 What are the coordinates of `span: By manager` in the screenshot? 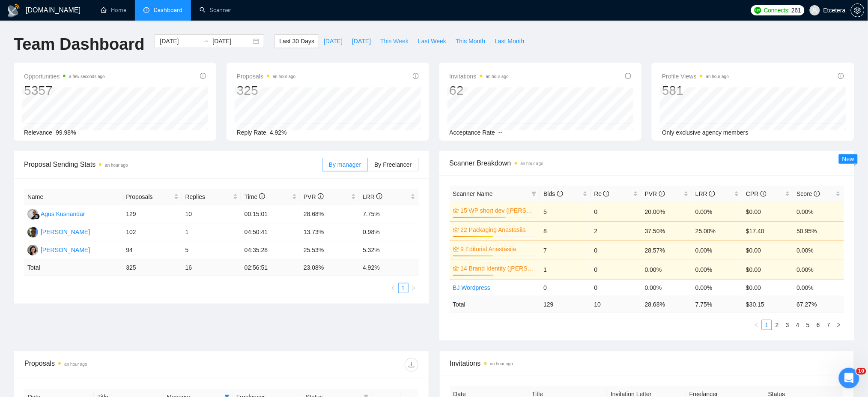 It's located at (345, 164).